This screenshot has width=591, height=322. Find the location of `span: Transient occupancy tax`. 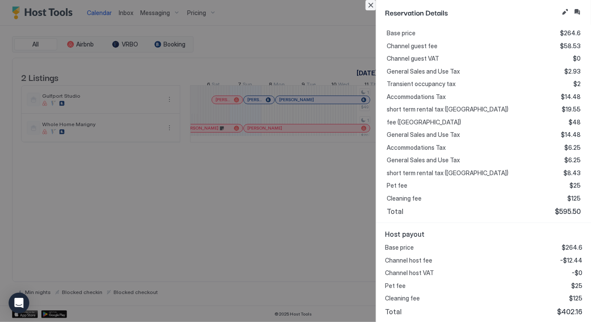

span: Transient occupancy tax is located at coordinates (421, 84).